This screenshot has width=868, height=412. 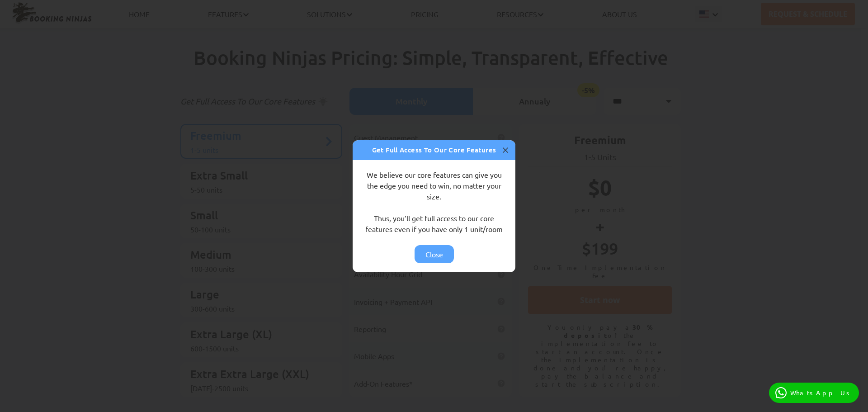 What do you see at coordinates (434, 254) in the screenshot?
I see `a: Close` at bounding box center [434, 254].